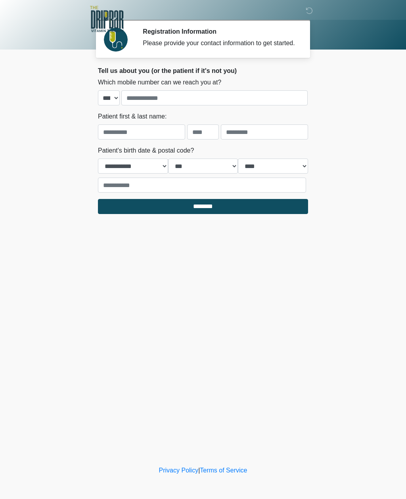 The width and height of the screenshot is (406, 499). What do you see at coordinates (223, 470) in the screenshot?
I see `a: Terms of Service` at bounding box center [223, 470].